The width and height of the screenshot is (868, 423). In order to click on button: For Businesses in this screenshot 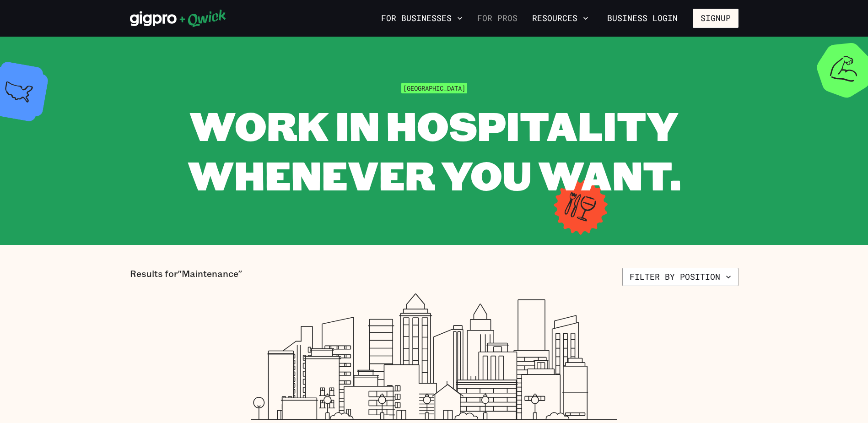, I will do `click(422, 18)`.